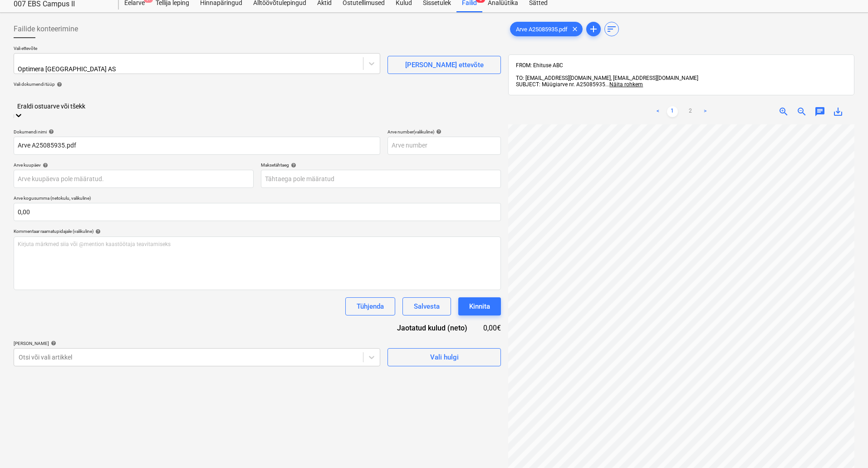  I want to click on div: Kinnita, so click(480, 306).